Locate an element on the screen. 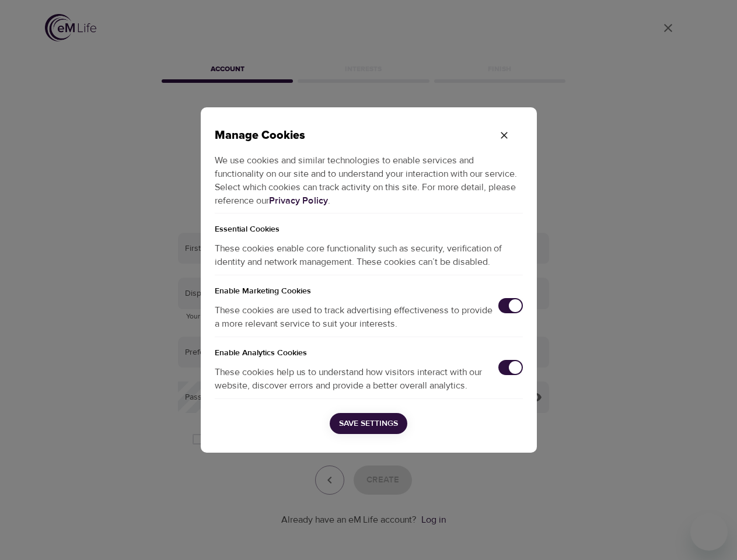 Image resolution: width=737 pixels, height=560 pixels. b: Privacy Policy is located at coordinates (298, 201).